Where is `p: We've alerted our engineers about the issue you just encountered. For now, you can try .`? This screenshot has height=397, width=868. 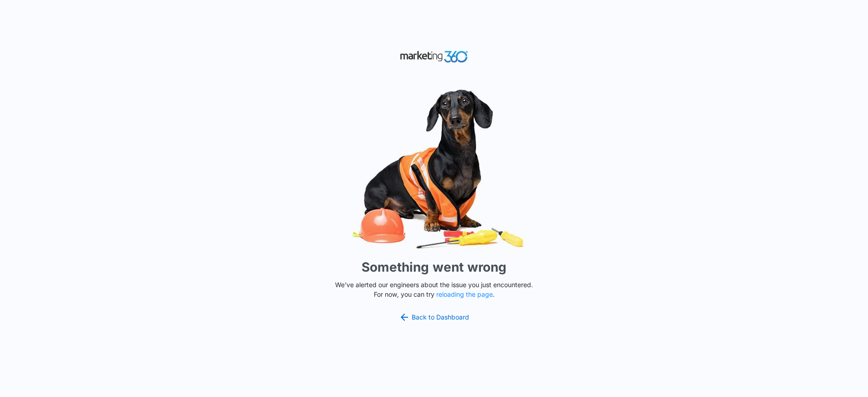 p: We've alerted our engineers about the issue you just encountered. For now, you can try . is located at coordinates (434, 289).